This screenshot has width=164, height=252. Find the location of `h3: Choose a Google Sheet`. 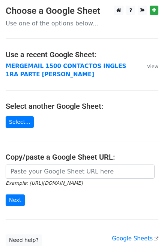

h3: Choose a Google Sheet is located at coordinates (82, 11).